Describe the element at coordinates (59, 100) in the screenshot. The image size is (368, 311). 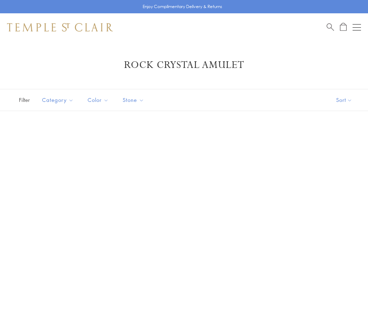
I see `span: Category` at that location.